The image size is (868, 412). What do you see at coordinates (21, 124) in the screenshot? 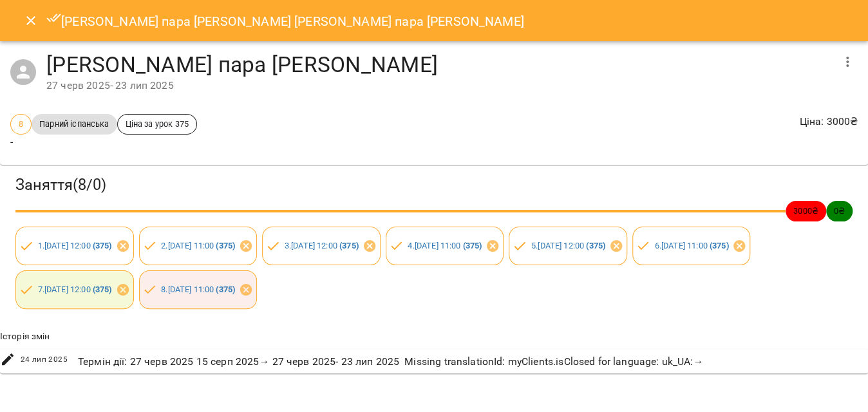
I see `span: 8` at bounding box center [21, 124].